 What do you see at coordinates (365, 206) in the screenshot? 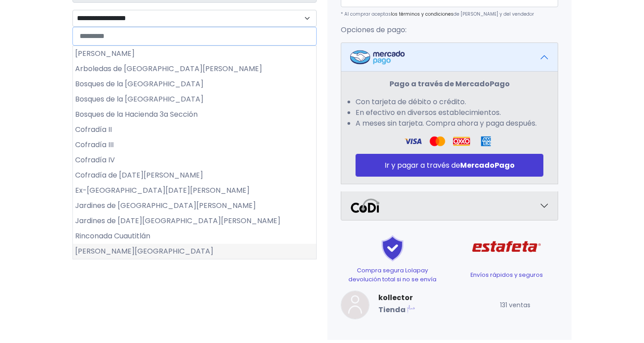
I see `img: Codi Logo` at bounding box center [365, 206].